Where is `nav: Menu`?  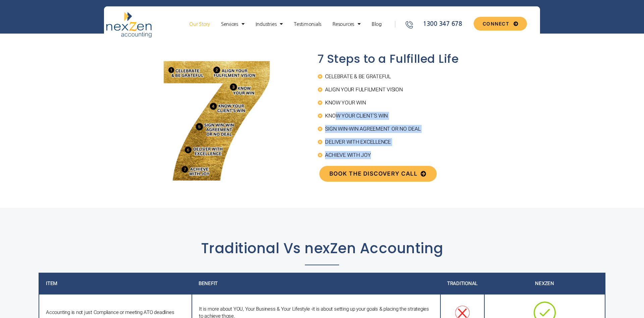 nav: Menu is located at coordinates (286, 24).